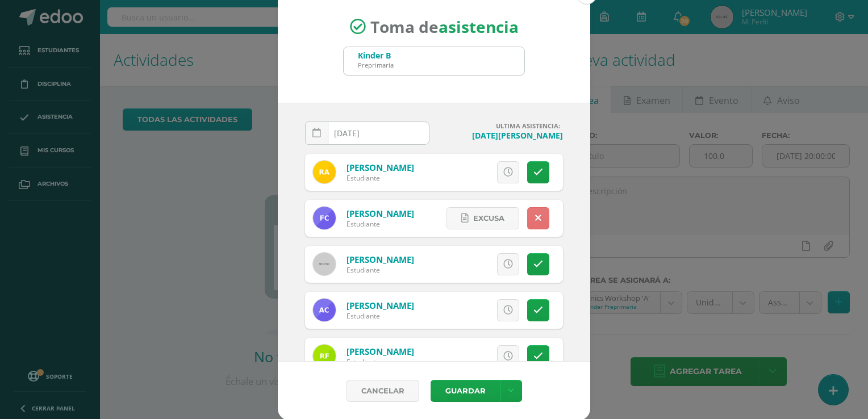 This screenshot has height=419, width=868. Describe the element at coordinates (324, 310) in the screenshot. I see `img: 899cd5eb86b3d3914390c0342e6d331a.png` at that location.